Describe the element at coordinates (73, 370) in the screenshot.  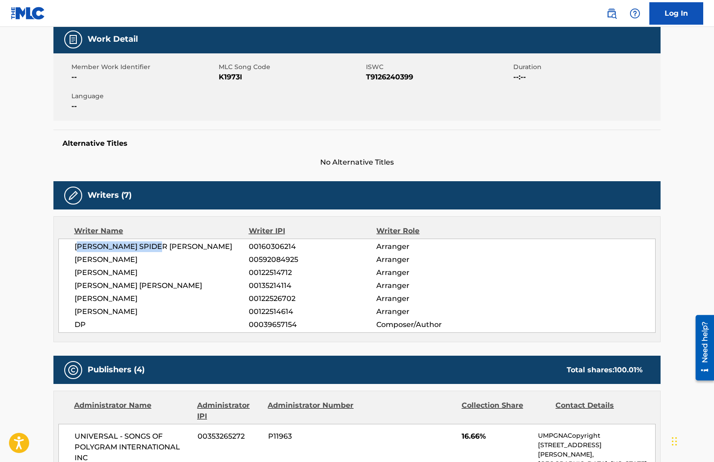
I see `img: Publishers` at that location.